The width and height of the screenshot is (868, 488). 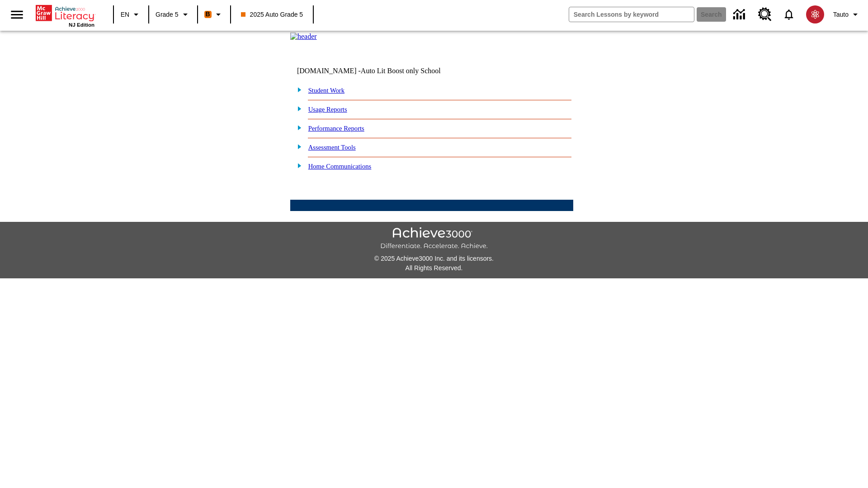 What do you see at coordinates (17, 15) in the screenshot?
I see `button: Open side menu` at bounding box center [17, 15].